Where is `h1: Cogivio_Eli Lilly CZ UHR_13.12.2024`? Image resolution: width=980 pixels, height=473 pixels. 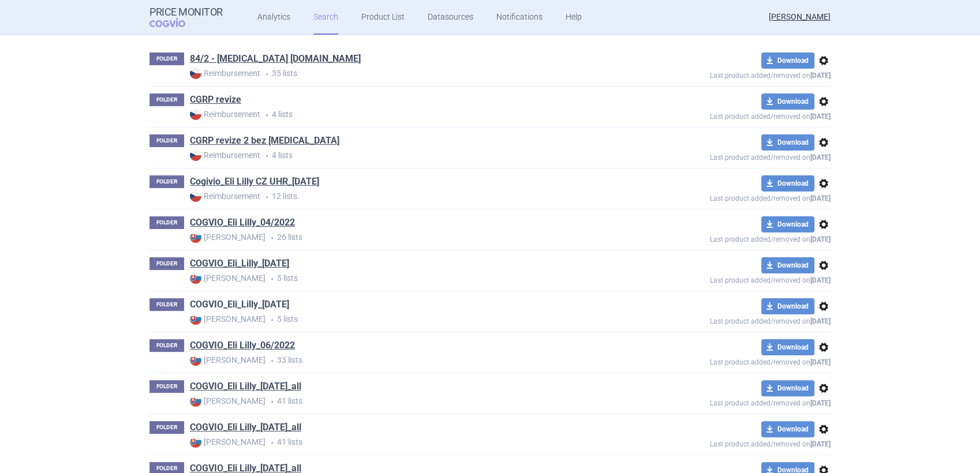
h1: Cogivio_Eli Lilly CZ UHR_13.12.2024 is located at coordinates (255, 183).